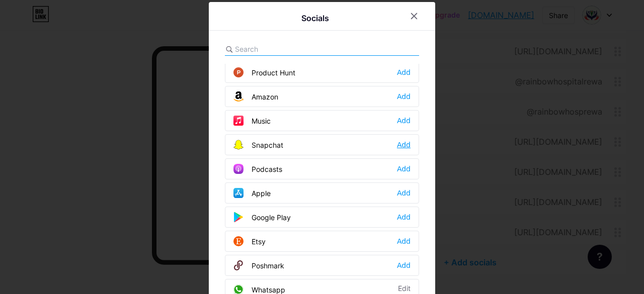 The image size is (644, 294). Describe the element at coordinates (252, 193) in the screenshot. I see `div: Apple` at that location.